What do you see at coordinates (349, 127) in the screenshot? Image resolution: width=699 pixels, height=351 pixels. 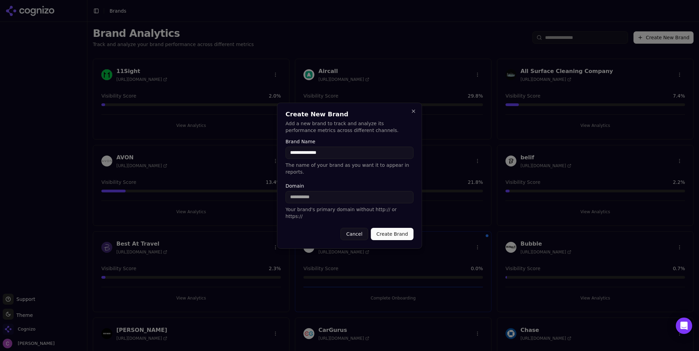 I see `p: Add a new brand to track and analyze its performance metrics across different channels.` at bounding box center [349, 127].